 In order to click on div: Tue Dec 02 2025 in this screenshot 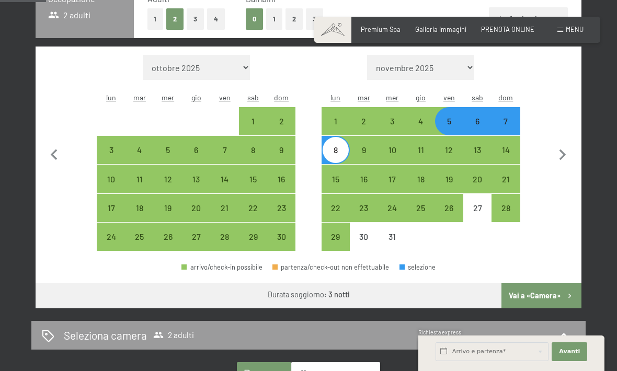, I will do `click(364, 121)`.